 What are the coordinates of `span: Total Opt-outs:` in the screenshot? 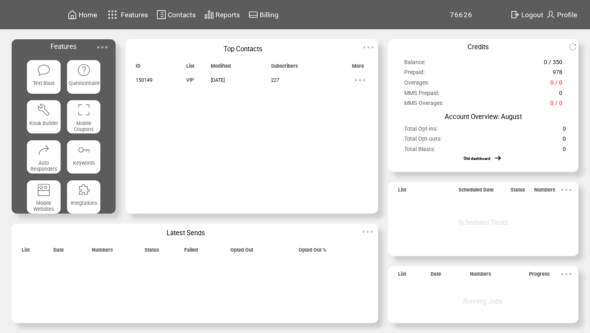 It's located at (422, 140).